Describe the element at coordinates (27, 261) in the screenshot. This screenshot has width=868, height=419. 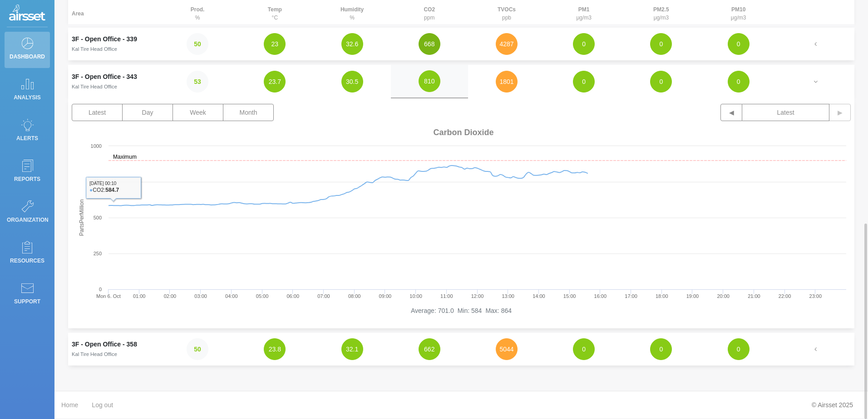
I see `p: Resources` at that location.